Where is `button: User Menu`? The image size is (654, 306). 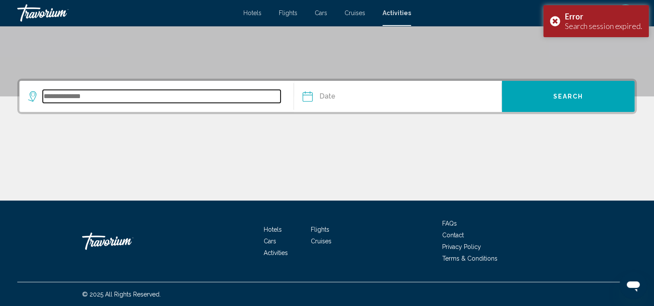 button: User Menu is located at coordinates (625, 13).